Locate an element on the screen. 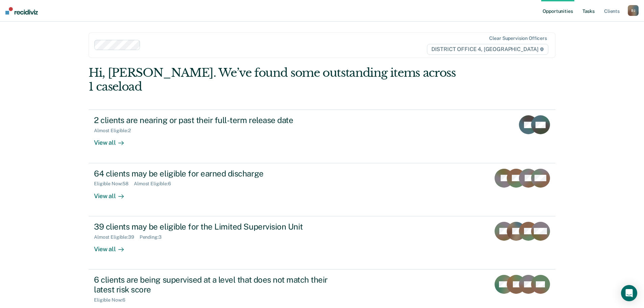 This screenshot has width=644, height=308. div: 2 clients are nearing or past their full-term release date is located at coordinates (213, 120).